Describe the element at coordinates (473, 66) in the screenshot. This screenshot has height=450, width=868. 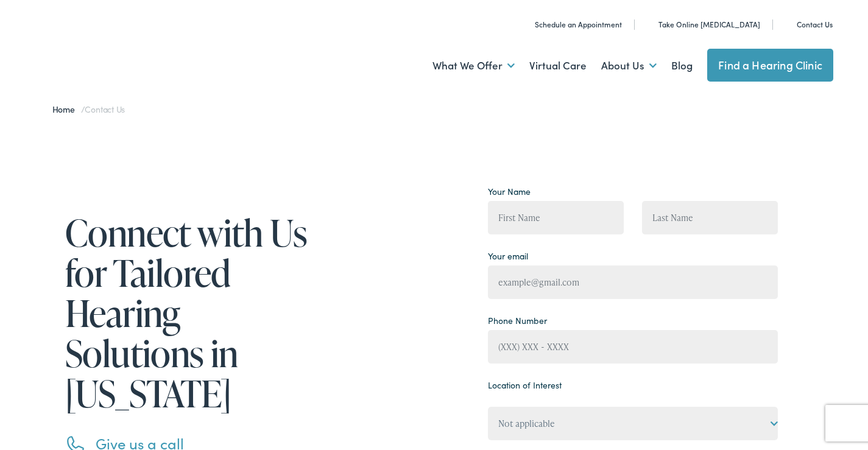
I see `a: What We Offer` at that location.